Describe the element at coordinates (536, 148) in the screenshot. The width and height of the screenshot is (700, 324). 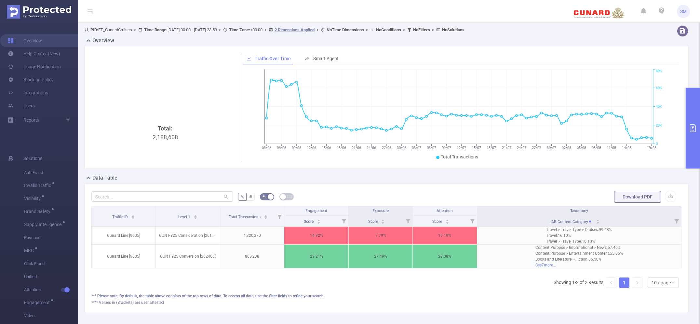
I see `tspan: 27/07` at that location.